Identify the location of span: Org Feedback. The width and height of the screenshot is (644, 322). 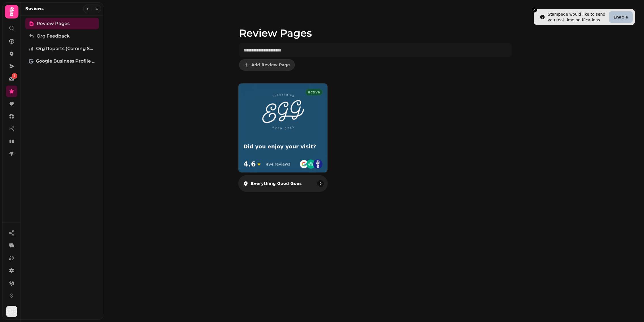
(53, 36).